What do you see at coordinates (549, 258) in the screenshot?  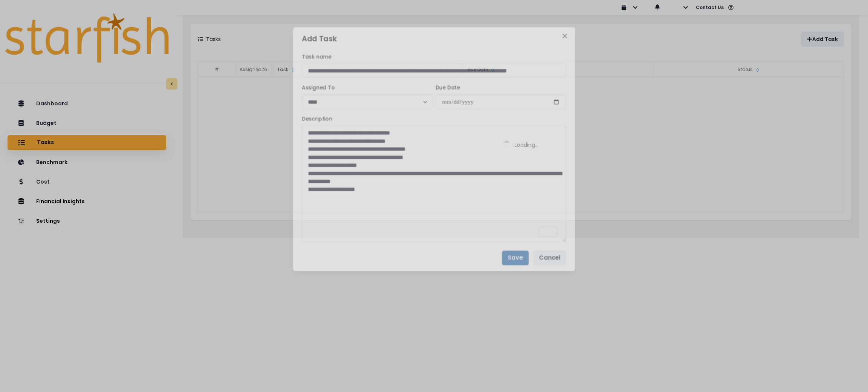 I see `button: Cancel` at bounding box center [549, 258].